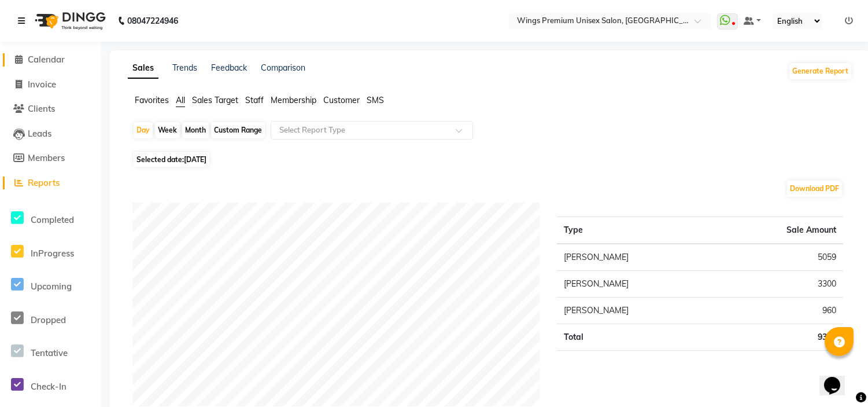  Describe the element at coordinates (50, 60) in the screenshot. I see `a: Calendar` at that location.